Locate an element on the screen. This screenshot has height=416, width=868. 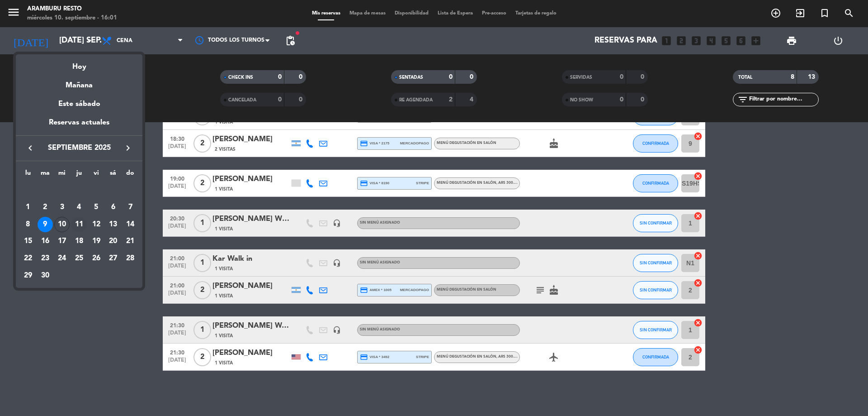
th: sábado is located at coordinates (113, 174).